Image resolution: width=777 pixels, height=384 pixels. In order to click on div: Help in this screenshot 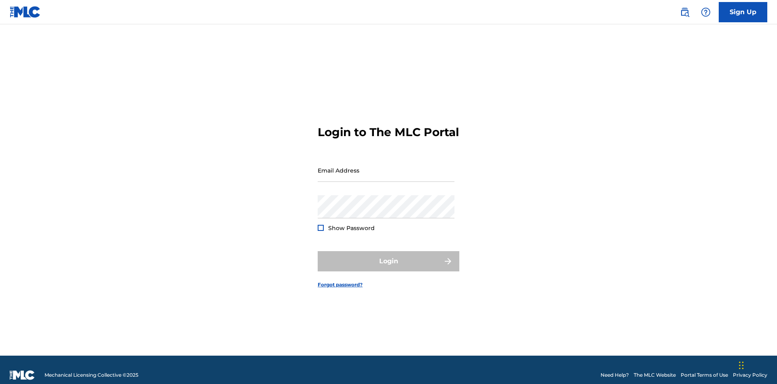, I will do `click(706, 12)`.